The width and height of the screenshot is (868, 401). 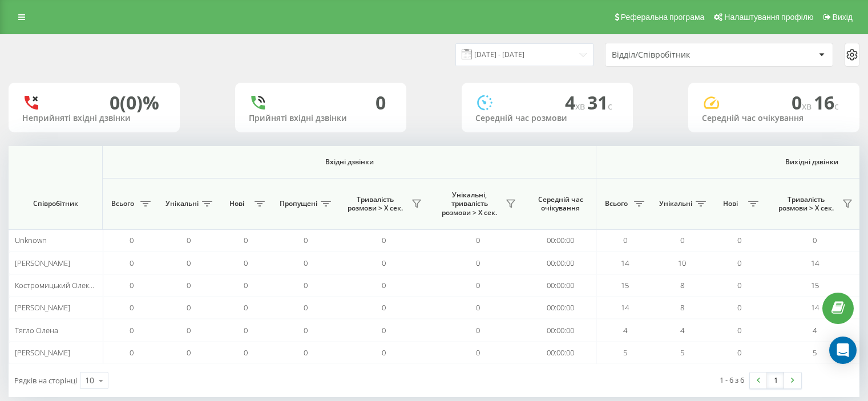 I want to click on div: Open Intercom Messenger, so click(x=842, y=350).